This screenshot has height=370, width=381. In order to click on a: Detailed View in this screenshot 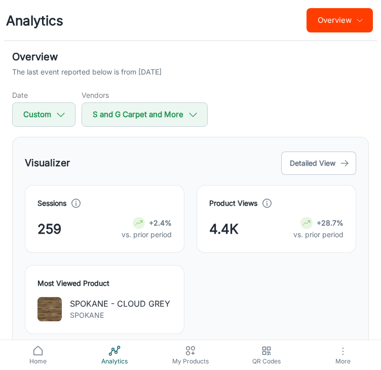, I will do `click(319, 163)`.